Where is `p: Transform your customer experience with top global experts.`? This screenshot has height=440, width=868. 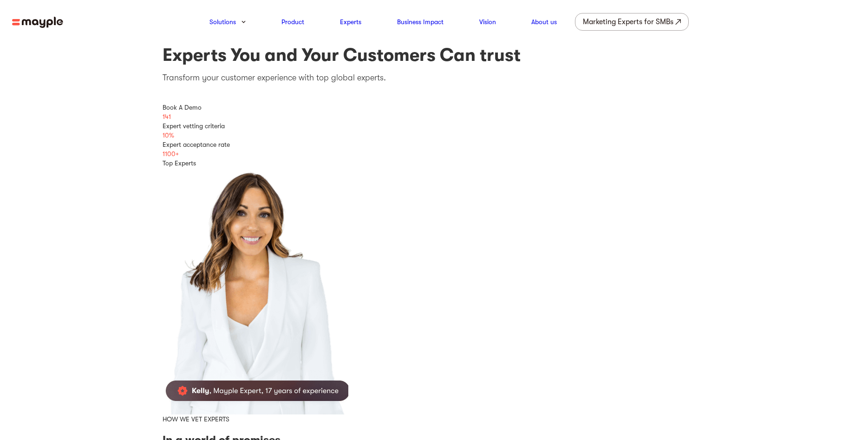 p: Transform your customer experience with top global experts. is located at coordinates (434, 77).